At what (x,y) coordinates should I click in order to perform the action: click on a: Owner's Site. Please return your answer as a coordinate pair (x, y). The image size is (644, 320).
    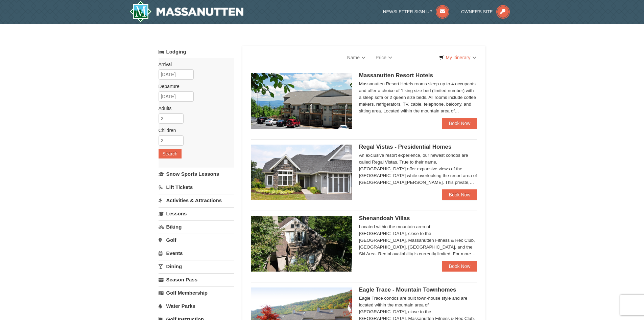
    Looking at the image, I should click on (486, 12).